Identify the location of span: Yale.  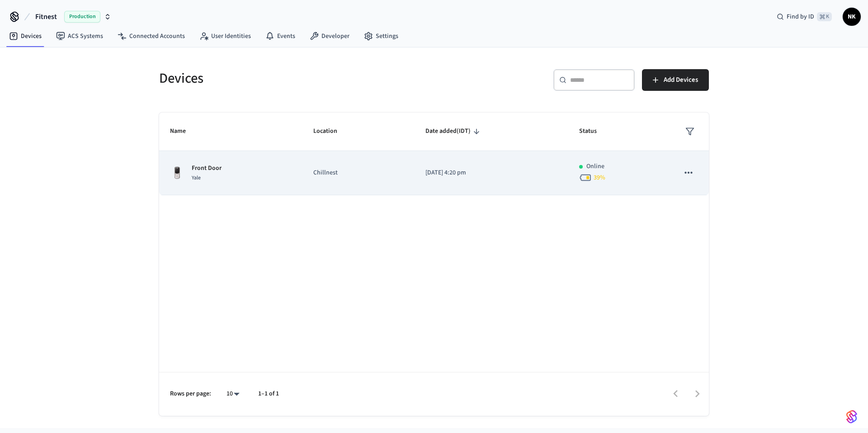
(196, 178).